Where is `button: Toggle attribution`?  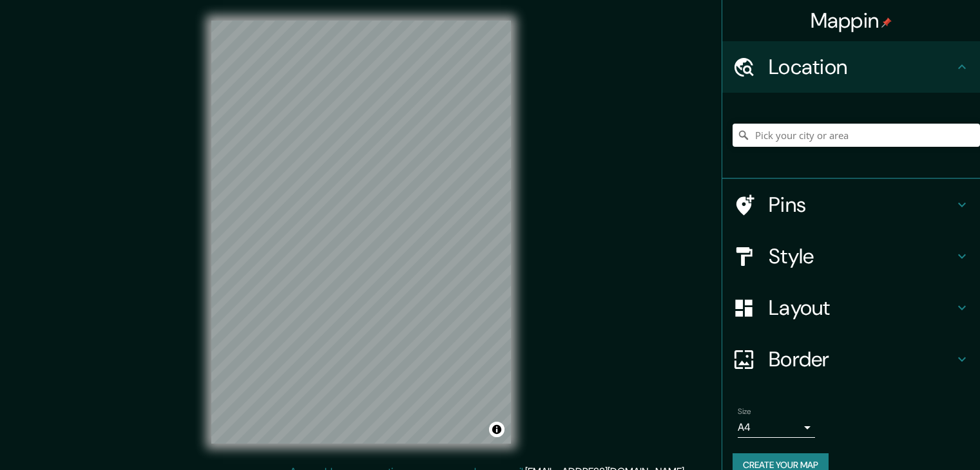 button: Toggle attribution is located at coordinates (497, 429).